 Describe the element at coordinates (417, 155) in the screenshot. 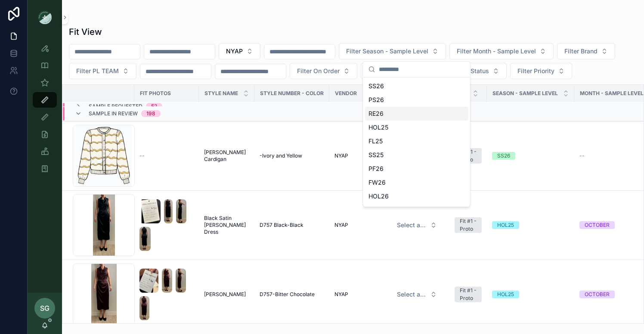

I see `div: SS25` at that location.